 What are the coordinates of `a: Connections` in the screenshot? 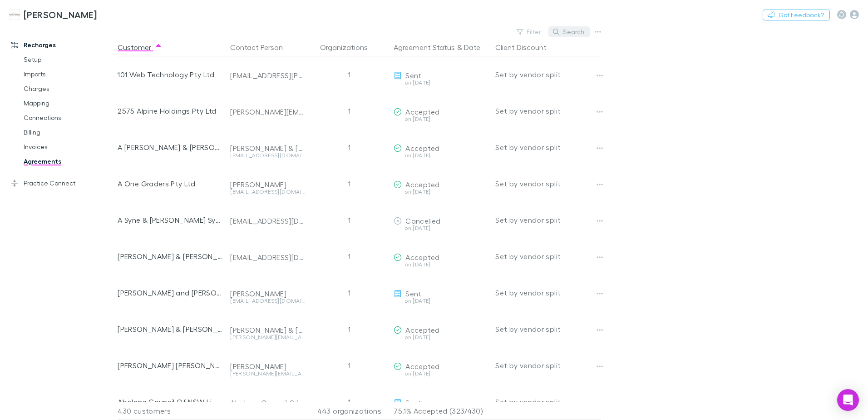 It's located at (68, 118).